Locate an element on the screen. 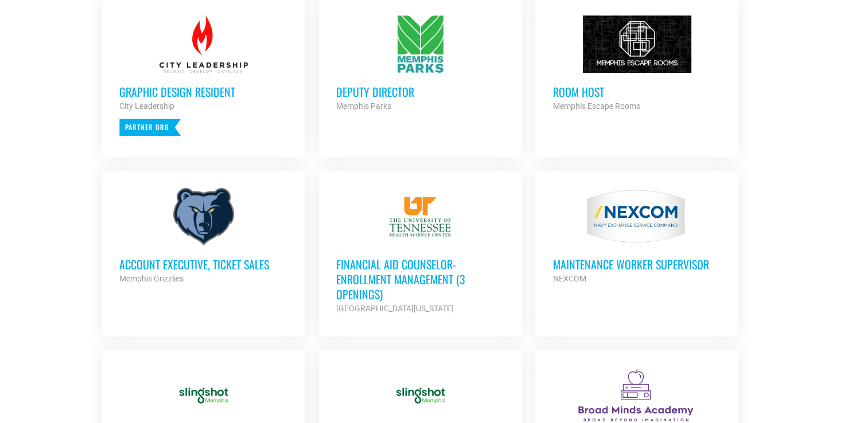 This screenshot has width=868, height=423. h3: Deputy Director is located at coordinates (420, 91).